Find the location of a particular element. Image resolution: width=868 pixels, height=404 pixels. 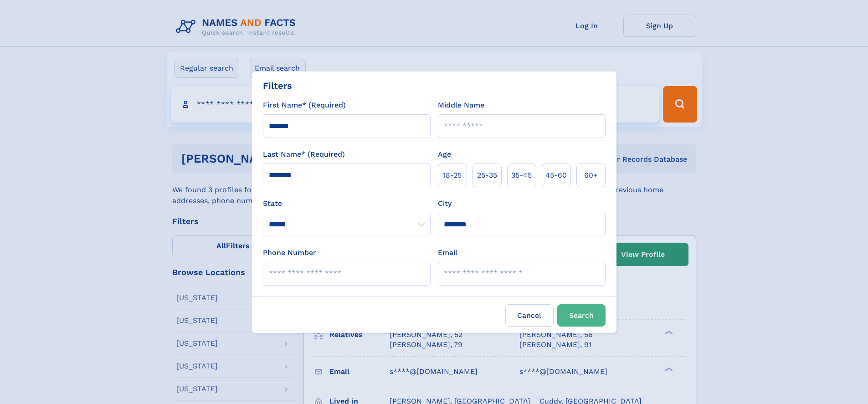

span: 60+ is located at coordinates (591, 175).